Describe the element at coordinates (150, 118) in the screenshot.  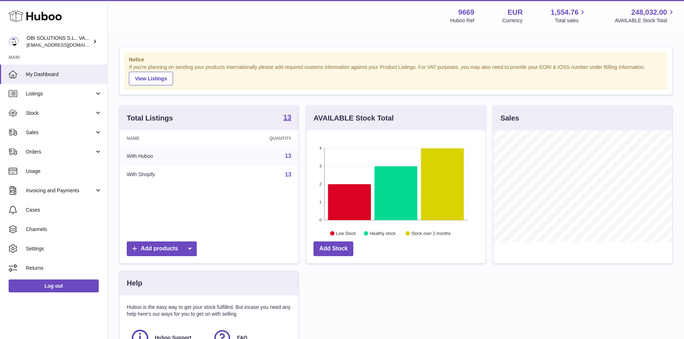
I see `h3: Total Listings` at that location.